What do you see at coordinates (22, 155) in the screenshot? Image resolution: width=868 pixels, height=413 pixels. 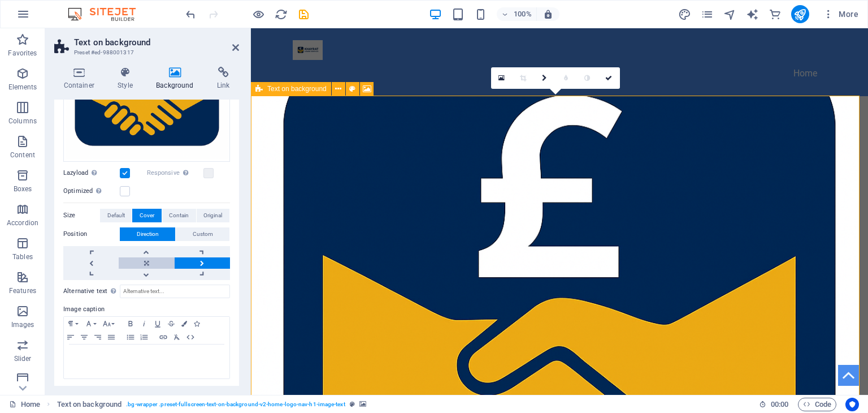 I see `p: Content` at bounding box center [22, 155].